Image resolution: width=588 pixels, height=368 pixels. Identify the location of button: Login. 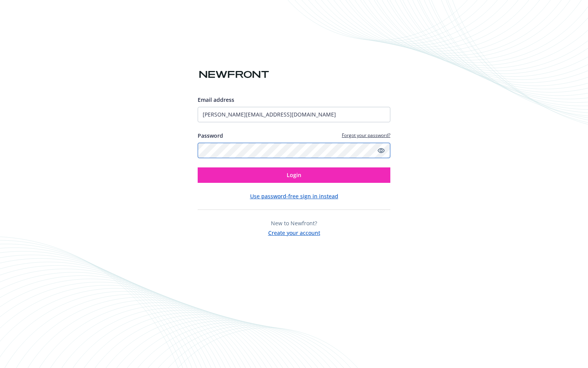
(294, 176).